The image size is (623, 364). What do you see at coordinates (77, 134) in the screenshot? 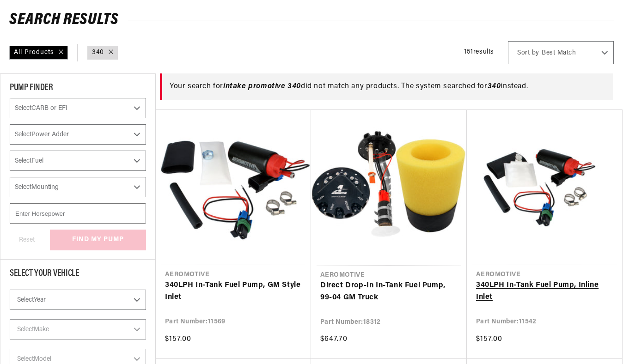
I see `select: Power Adder` at bounding box center [77, 134].